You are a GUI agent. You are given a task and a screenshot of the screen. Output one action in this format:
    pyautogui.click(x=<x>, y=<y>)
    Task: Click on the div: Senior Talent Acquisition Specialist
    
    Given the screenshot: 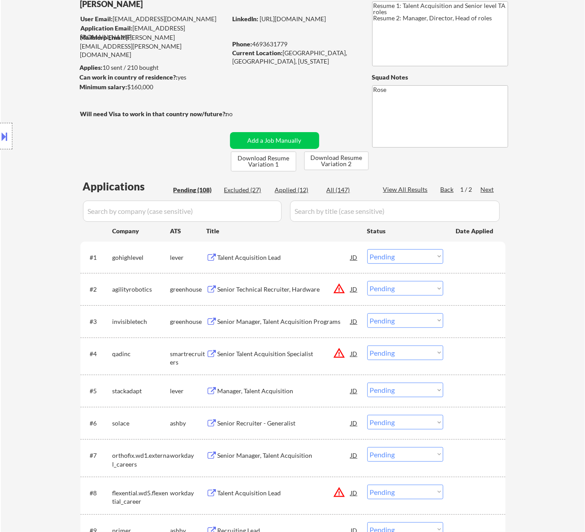 What is the action you would take?
    pyautogui.click(x=284, y=354)
    